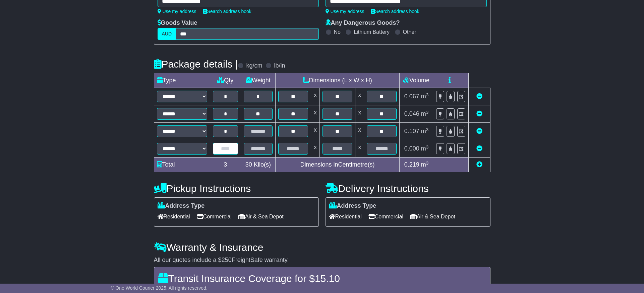 The width and height of the screenshot is (644, 293). What do you see at coordinates (408, 189) in the screenshot?
I see `h4: Delivery Instructions` at bounding box center [408, 189].